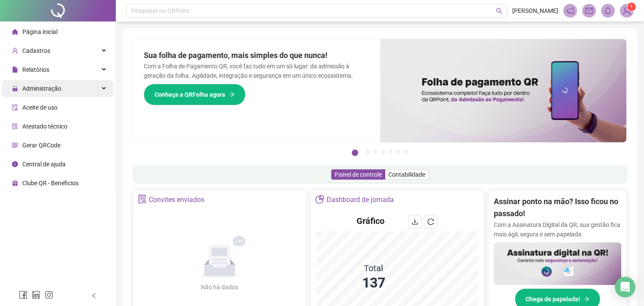  I want to click on span: Relatórios, so click(36, 70).